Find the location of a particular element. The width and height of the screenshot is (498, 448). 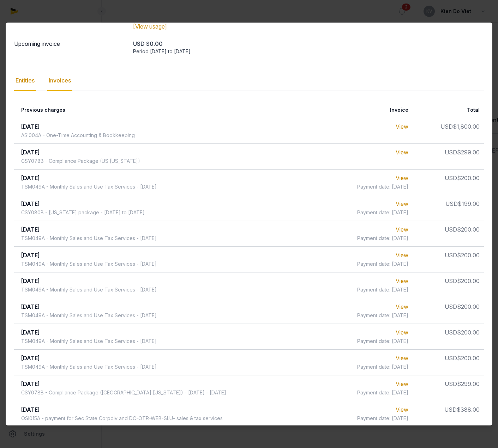

div: USD $0.00 is located at coordinates (309, 44).